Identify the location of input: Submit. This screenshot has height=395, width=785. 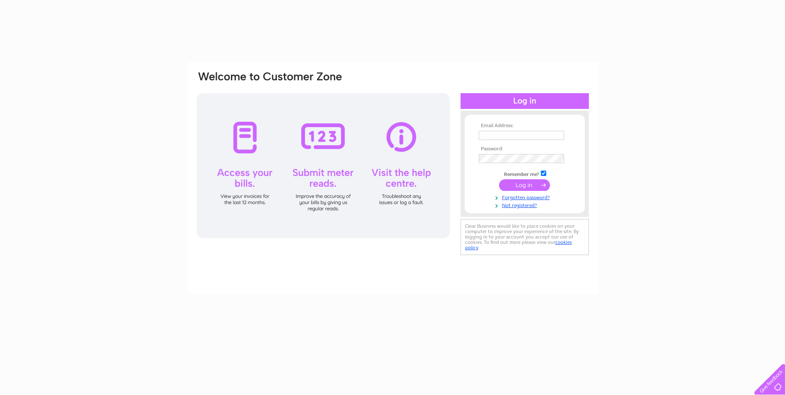
(524, 185).